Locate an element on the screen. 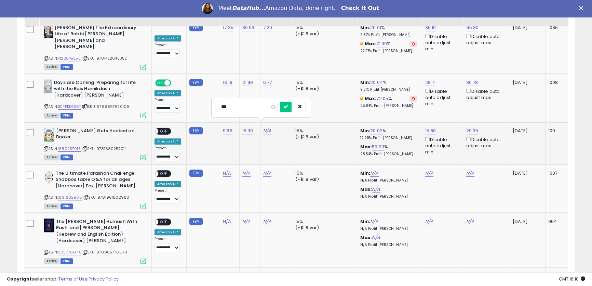  a: 28.71 is located at coordinates (430, 82).